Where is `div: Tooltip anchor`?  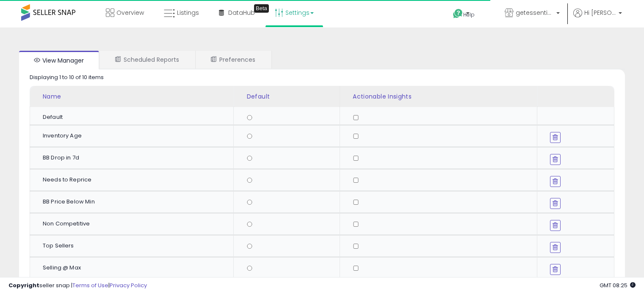 div: Tooltip anchor is located at coordinates (262, 9).